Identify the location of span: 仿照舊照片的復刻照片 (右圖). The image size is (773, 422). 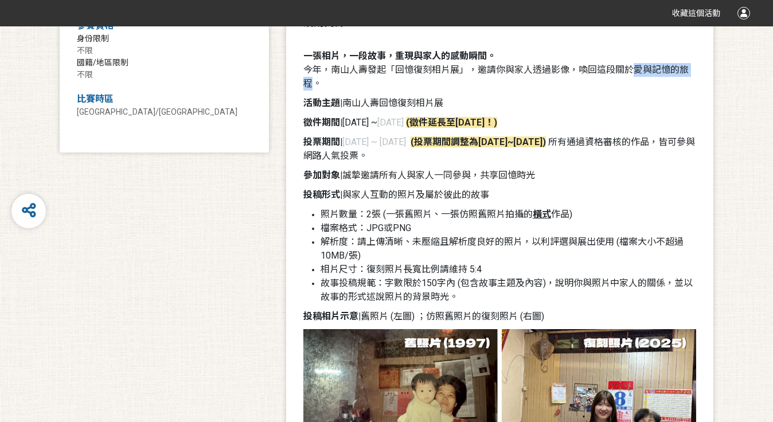
(485, 316).